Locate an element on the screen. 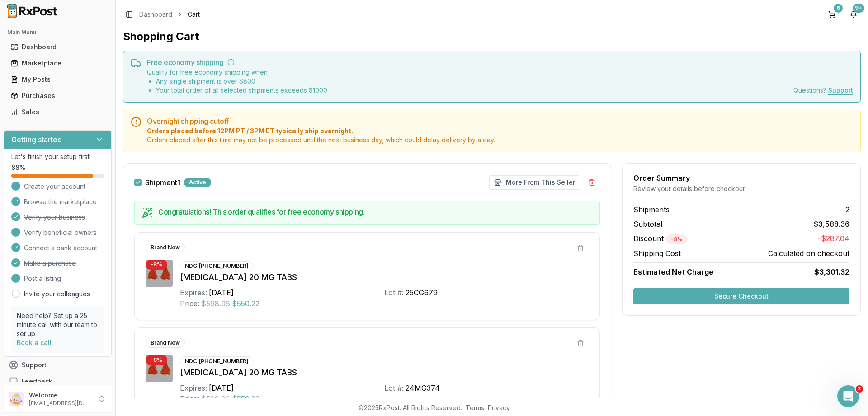 Image resolution: width=868 pixels, height=416 pixels. span: $3,588.36 is located at coordinates (831, 224).